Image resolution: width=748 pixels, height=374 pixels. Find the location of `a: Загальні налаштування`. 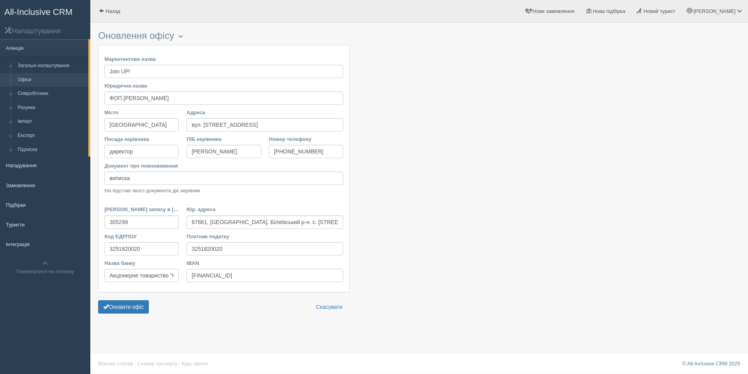

a: Загальні налаштування is located at coordinates (51, 66).